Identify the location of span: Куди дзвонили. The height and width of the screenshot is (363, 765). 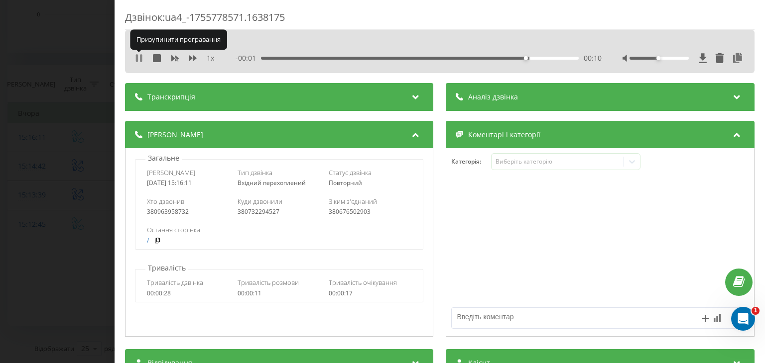
(260, 202).